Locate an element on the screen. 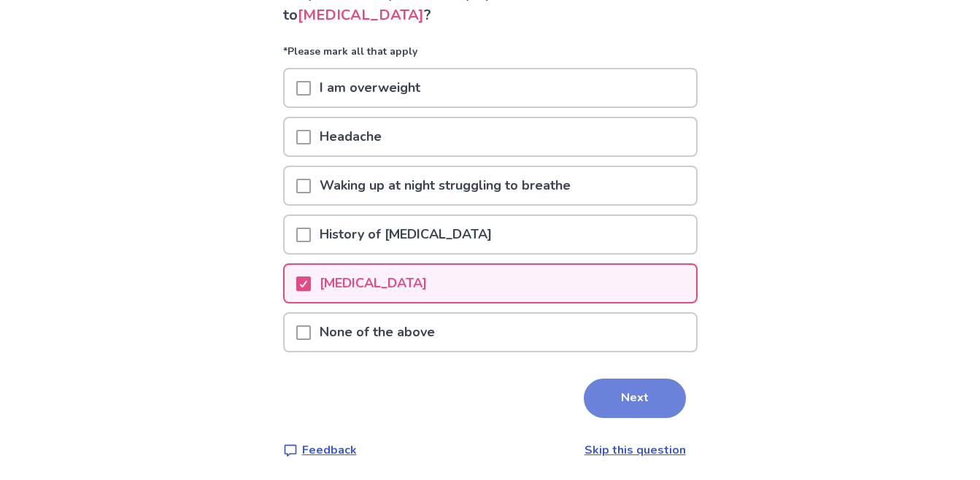 Image resolution: width=980 pixels, height=480 pixels. p: Feedback is located at coordinates (329, 450).